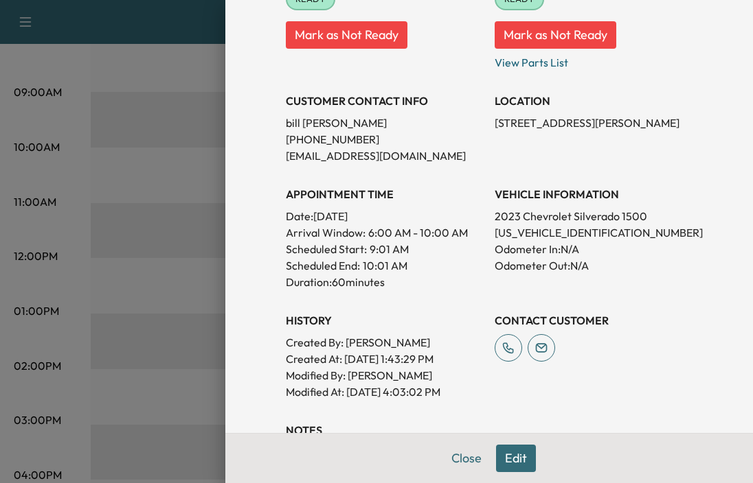  Describe the element at coordinates (389, 249) in the screenshot. I see `p: 9:01 AM` at that location.